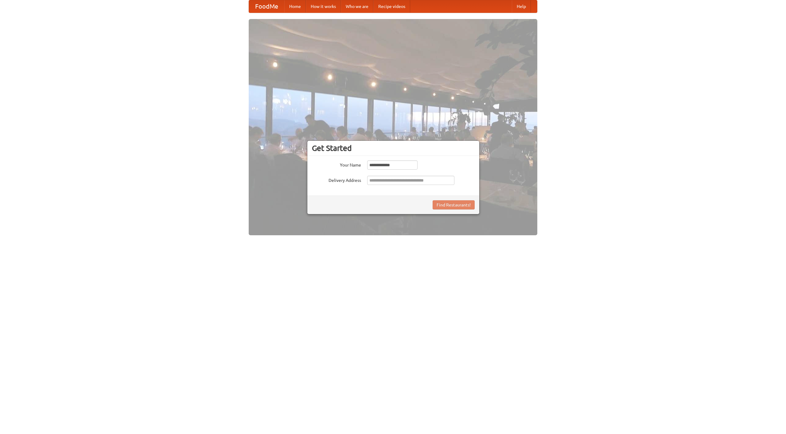 This screenshot has height=434, width=786. What do you see at coordinates (323, 6) in the screenshot?
I see `a: How it works` at bounding box center [323, 6].